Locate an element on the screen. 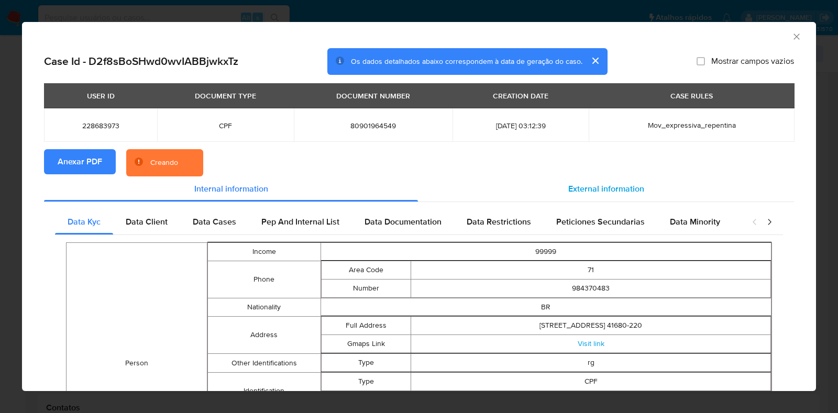 This screenshot has height=413, width=838. button: Anexar PDF is located at coordinates (80, 162).